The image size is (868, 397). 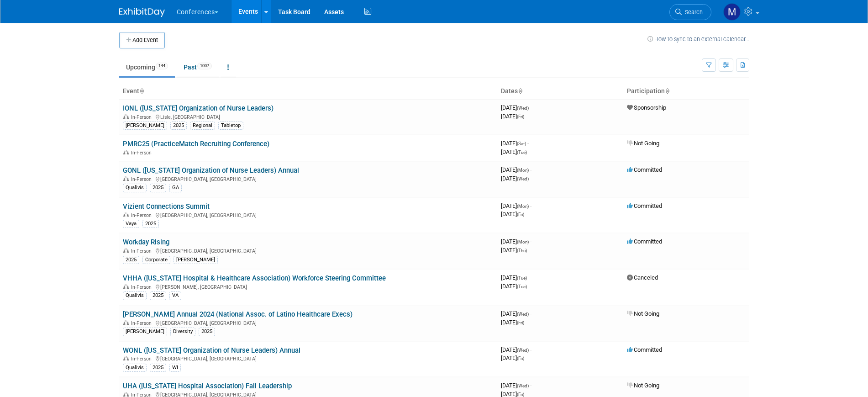 What do you see at coordinates (146, 243) in the screenshot?
I see `a: Workday Rising` at bounding box center [146, 243].